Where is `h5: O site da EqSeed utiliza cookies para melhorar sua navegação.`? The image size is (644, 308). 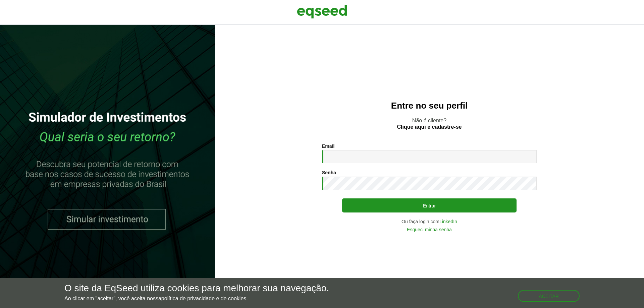 h5: O site da EqSeed utiliza cookies para melhorar sua navegação. is located at coordinates (197, 289).